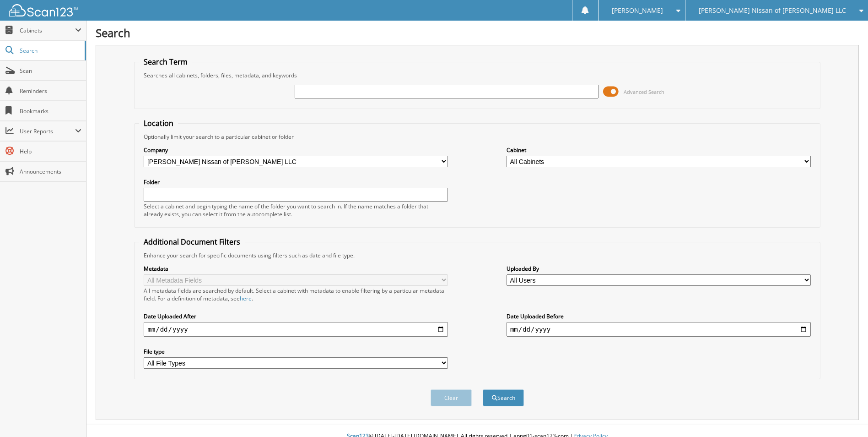 This screenshot has height=437, width=868. I want to click on label: Metadata, so click(295, 268).